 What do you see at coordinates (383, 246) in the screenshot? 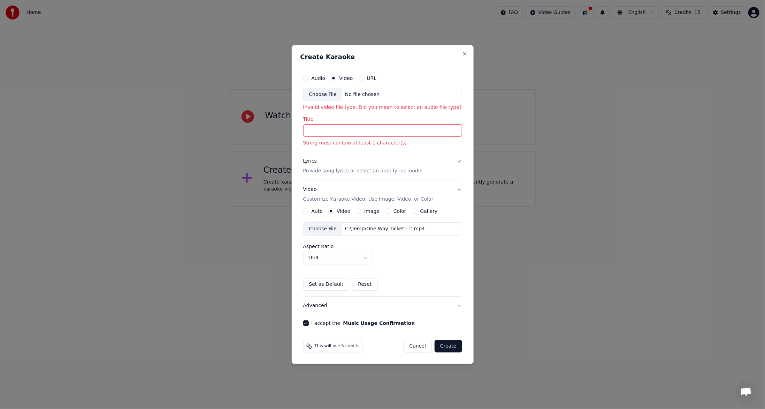
I see `label: Aspect Ratio` at bounding box center [383, 246].